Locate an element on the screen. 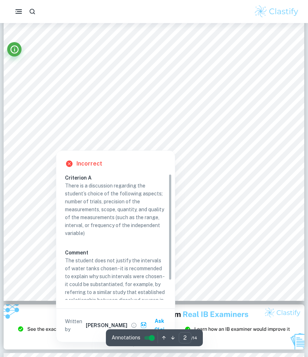 This screenshot has height=357, width=308. span: / 14 is located at coordinates (194, 338).